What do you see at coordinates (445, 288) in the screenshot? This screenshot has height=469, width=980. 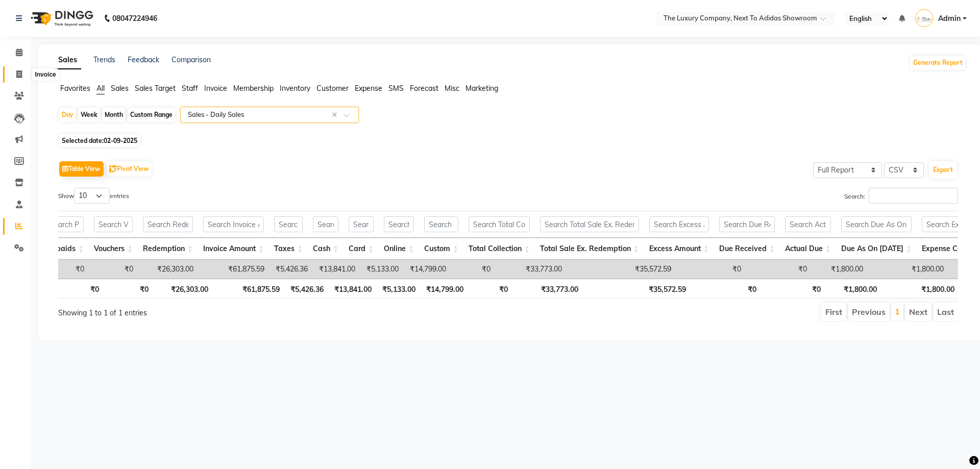 I see `th: ₹14,799.00` at bounding box center [445, 288].